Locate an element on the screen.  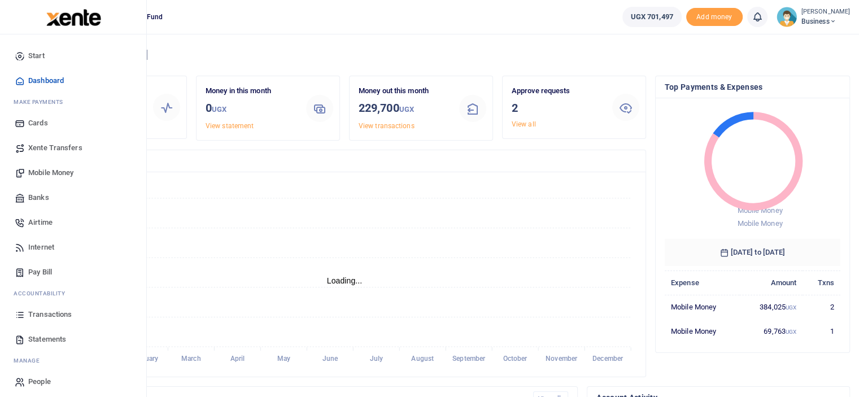
span: Business is located at coordinates (826, 21).